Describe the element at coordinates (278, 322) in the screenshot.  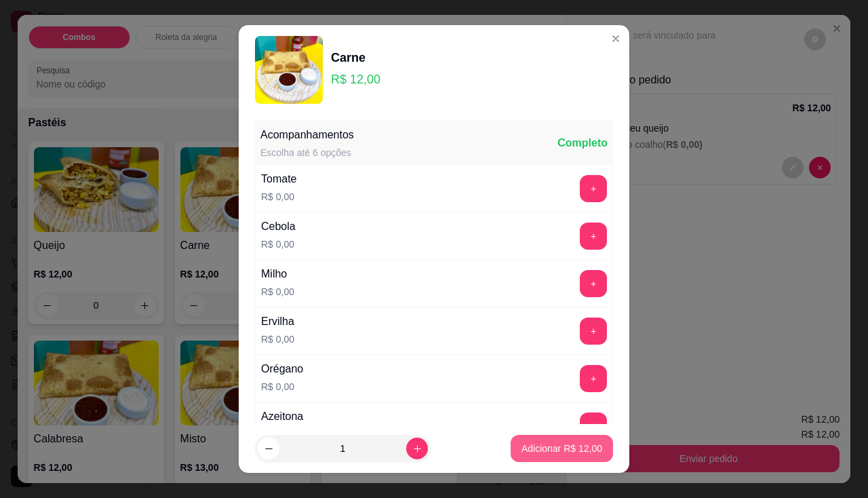
I see `div: Ervilha` at that location.